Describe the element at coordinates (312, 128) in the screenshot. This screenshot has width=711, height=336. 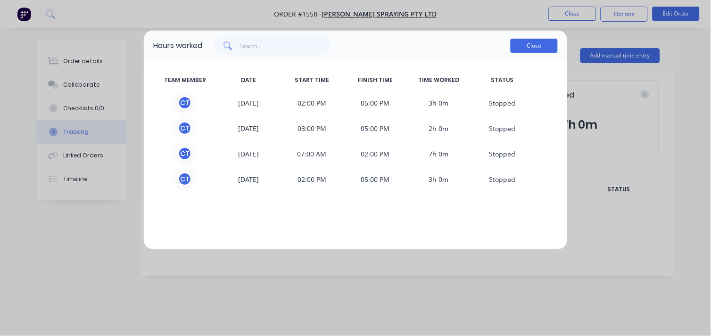
I see `span: 03:00 PM` at that location.